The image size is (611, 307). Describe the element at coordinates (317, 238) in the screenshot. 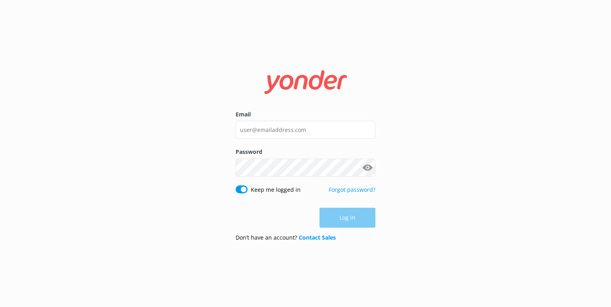

I see `a: Contact Sales` at that location.